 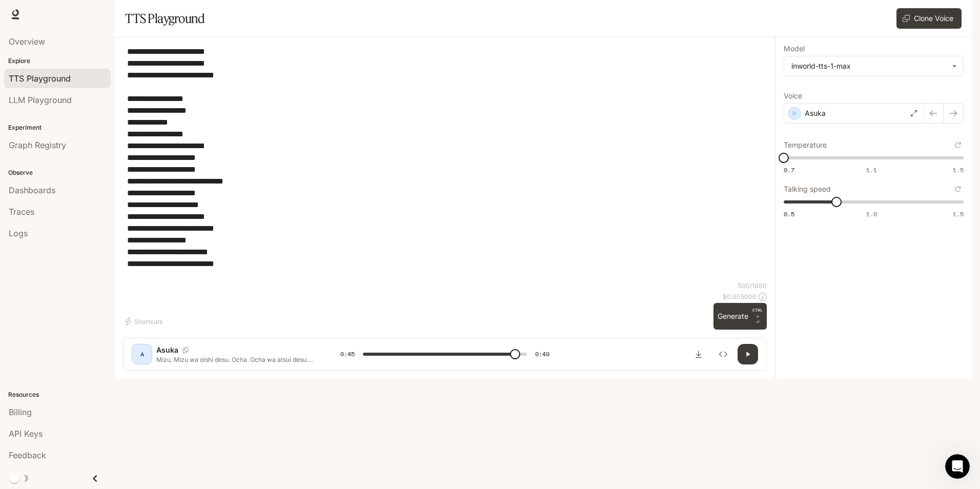 I want to click on button: Download audio, so click(x=699, y=354).